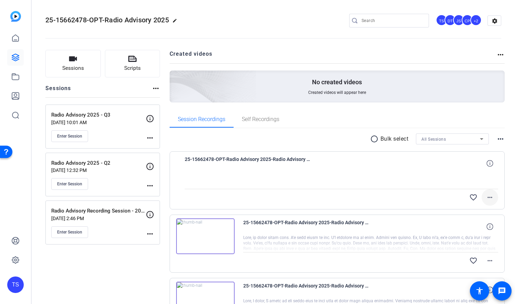  Describe the element at coordinates (248, 163) in the screenshot. I see `span: 25-15662478-OPT-Radio Advisory 2025-Radio Advisory 2025 - Q3-Rae-2025-09-15-10-46-50-445-0` at that location.